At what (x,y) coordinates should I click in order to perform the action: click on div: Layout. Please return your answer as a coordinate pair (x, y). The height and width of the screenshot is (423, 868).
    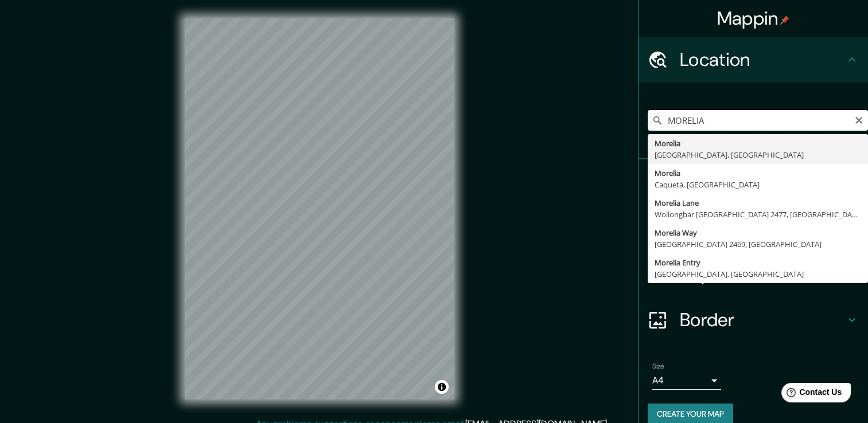
    Looking at the image, I should click on (753, 274).